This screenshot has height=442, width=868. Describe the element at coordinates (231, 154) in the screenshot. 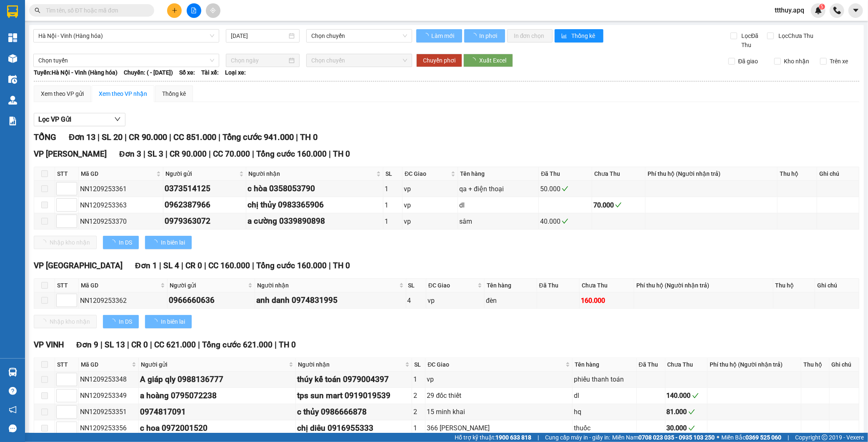

I see `span: CC 70.000` at that location.